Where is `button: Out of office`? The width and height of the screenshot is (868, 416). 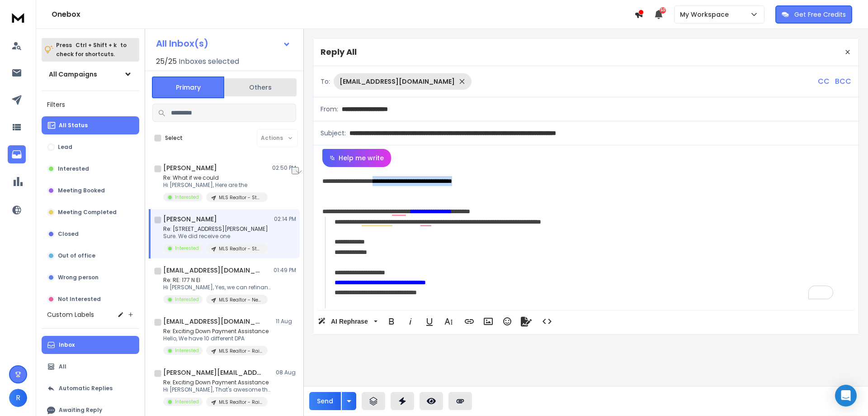 button: Out of office is located at coordinates (90, 255).